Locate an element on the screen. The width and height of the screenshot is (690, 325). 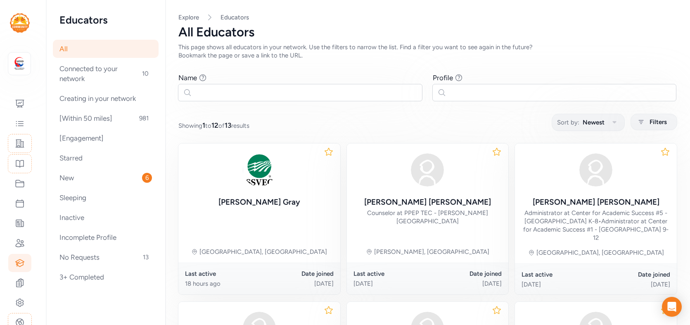
div: Incomplete Profile is located at coordinates (106, 237).